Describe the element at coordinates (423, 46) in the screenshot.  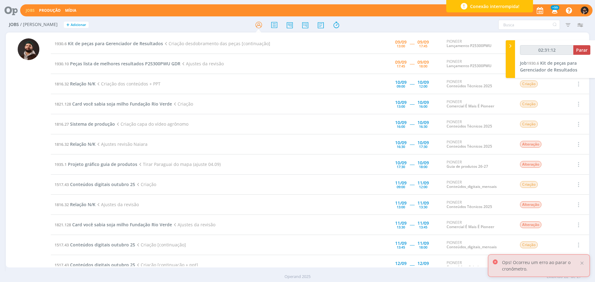
I see `div: 17:45` at that location.